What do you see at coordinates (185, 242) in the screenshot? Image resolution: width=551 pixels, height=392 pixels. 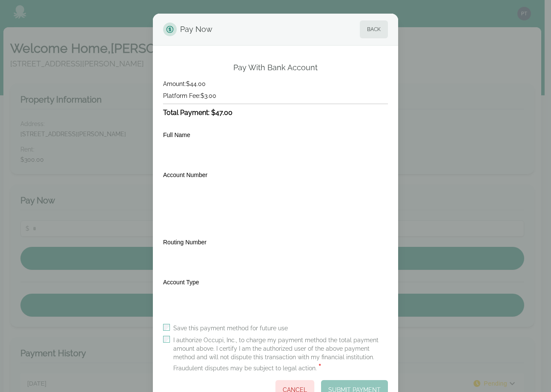 I see `label: Routing Number` at bounding box center [185, 242].